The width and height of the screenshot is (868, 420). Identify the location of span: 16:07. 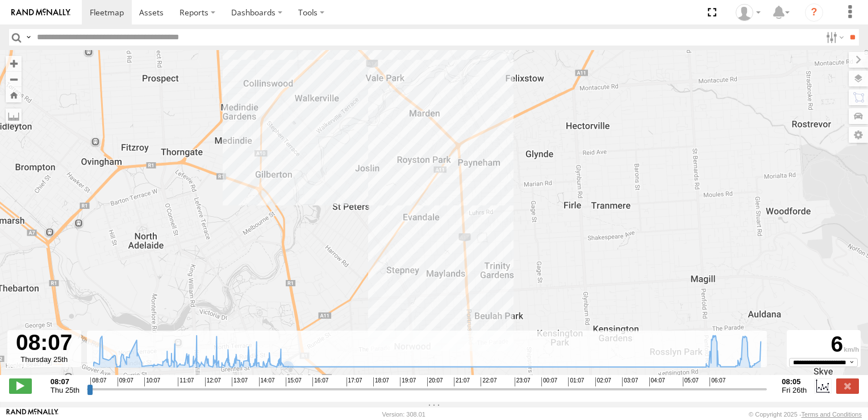
(321, 382).